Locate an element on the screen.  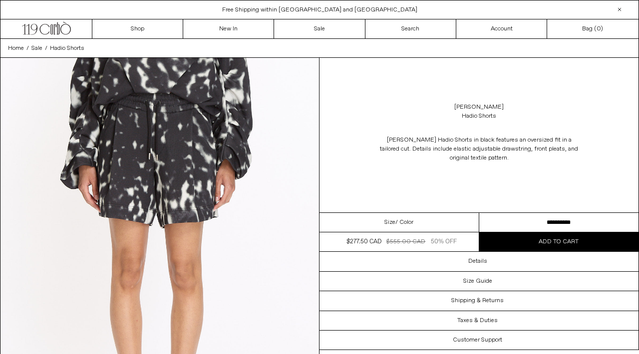
h3: Shipping & Returns is located at coordinates (477, 301).